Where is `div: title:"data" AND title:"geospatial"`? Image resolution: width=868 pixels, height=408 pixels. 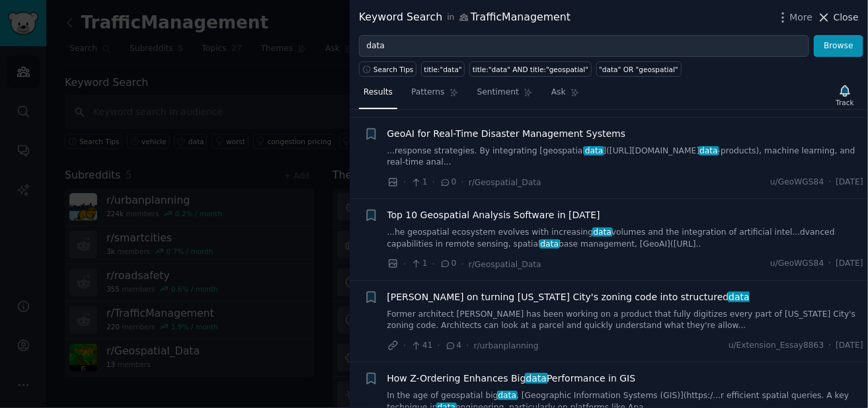
div: title:"data" AND title:"geospatial" is located at coordinates (530, 70).